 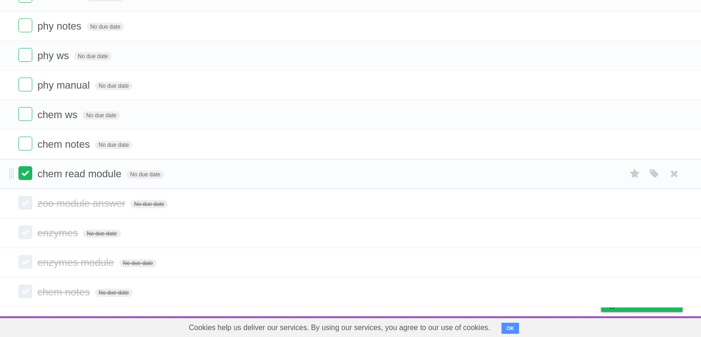 What do you see at coordinates (510, 328) in the screenshot?
I see `button: OK` at bounding box center [510, 328].